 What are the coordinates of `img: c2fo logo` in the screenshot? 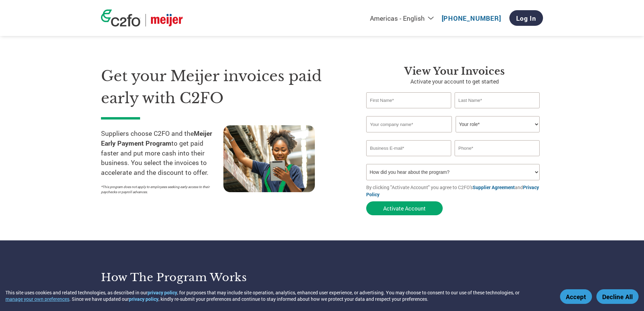 It's located at (121, 18).